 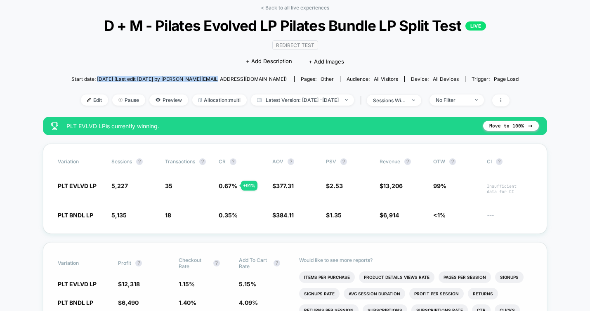 I want to click on span: Sessions, so click(x=122, y=161).